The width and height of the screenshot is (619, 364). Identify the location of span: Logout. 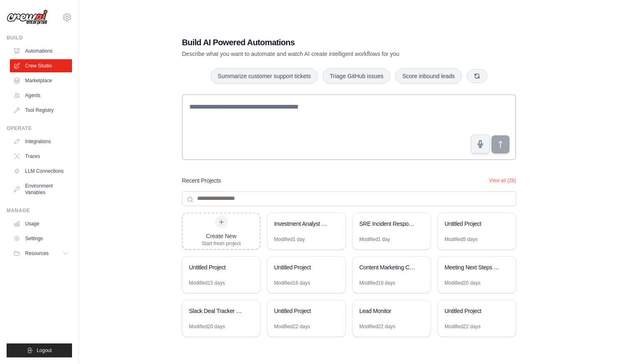
(44, 350).